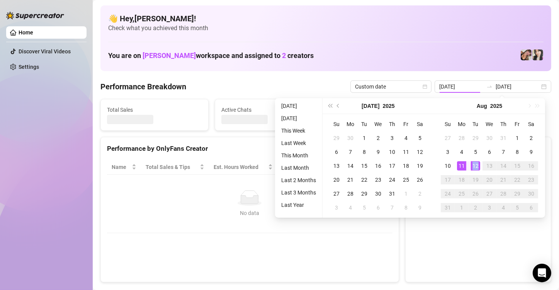 This screenshot has width=559, height=290. What do you see at coordinates (542, 273) in the screenshot?
I see `div: Open Intercom Messenger` at bounding box center [542, 273].